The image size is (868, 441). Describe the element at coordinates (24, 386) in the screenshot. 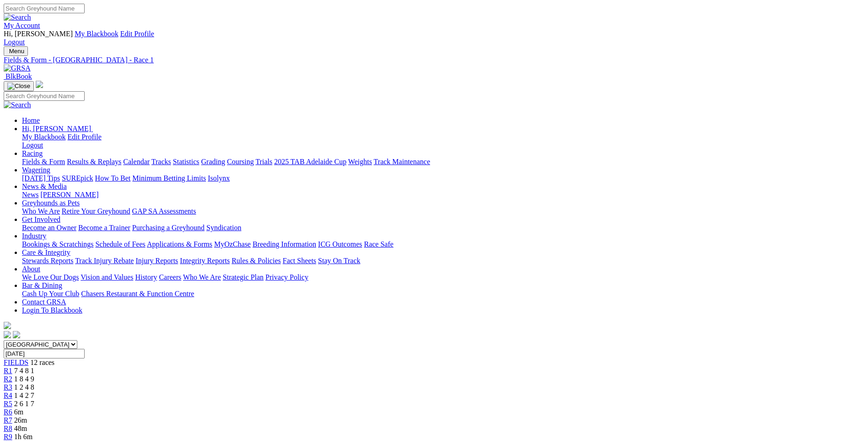

I see `span: 1 2 4 8` at that location.